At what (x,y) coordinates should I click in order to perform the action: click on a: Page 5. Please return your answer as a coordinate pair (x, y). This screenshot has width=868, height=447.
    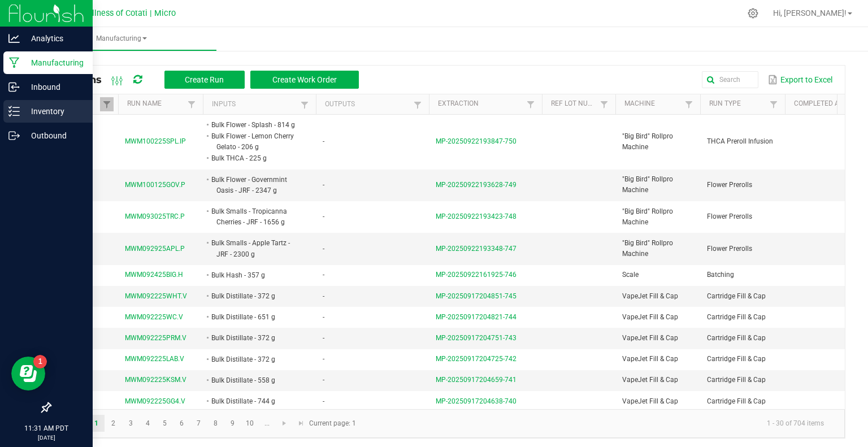
    Looking at the image, I should click on (164, 423).